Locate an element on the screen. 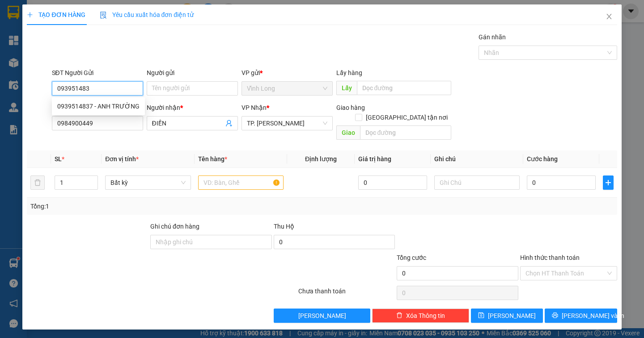  span: Giao is located at coordinates (348, 133).